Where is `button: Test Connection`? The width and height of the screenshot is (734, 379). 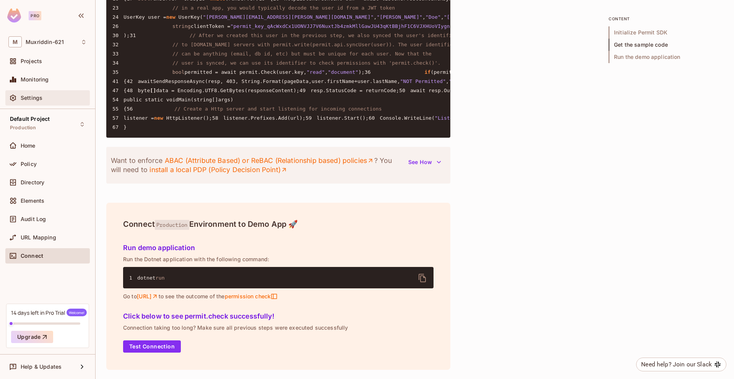
button: Test Connection is located at coordinates (152, 346).